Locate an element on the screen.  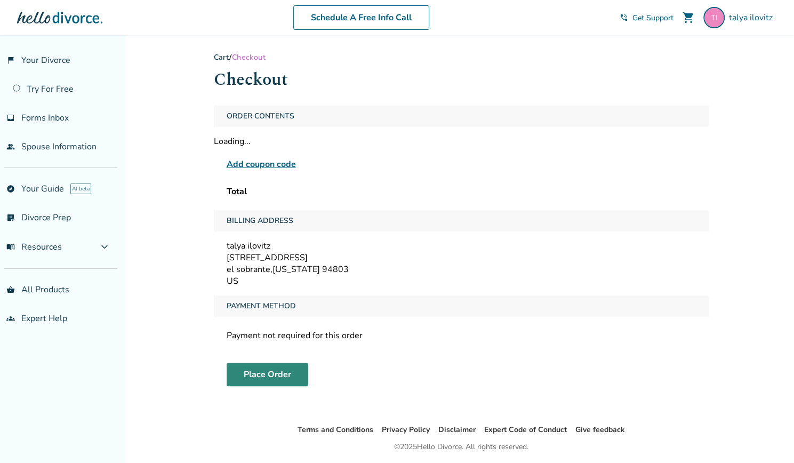
div: Chat Widget is located at coordinates (767, 437).